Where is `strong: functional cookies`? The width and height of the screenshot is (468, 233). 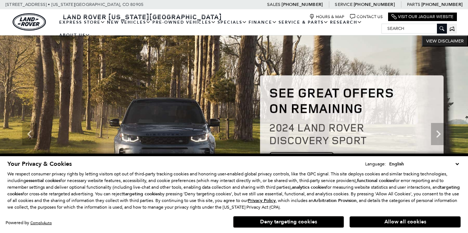
strong: functional cookies is located at coordinates (375, 181).